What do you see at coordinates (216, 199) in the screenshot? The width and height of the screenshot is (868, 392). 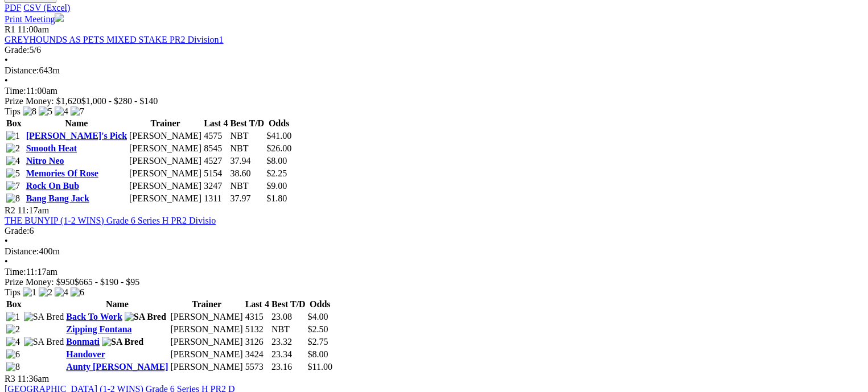 I see `td: 1311` at bounding box center [216, 199].